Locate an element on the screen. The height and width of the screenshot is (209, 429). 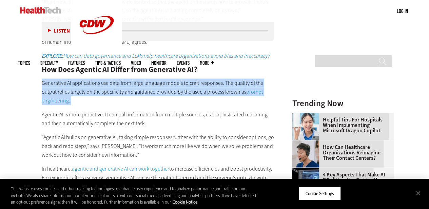
a: prompt engineering. is located at coordinates (152, 96).